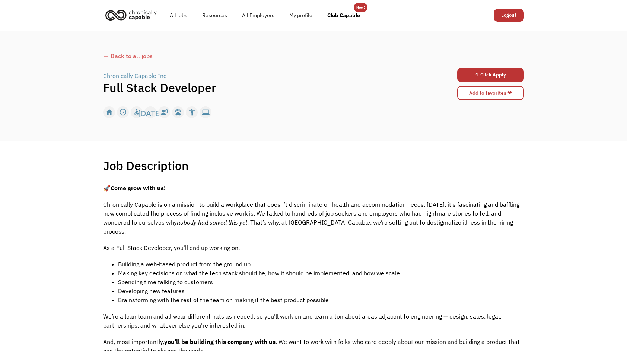  What do you see at coordinates (138, 188) in the screenshot?
I see `strong: Come grow with us!` at bounding box center [138, 188].